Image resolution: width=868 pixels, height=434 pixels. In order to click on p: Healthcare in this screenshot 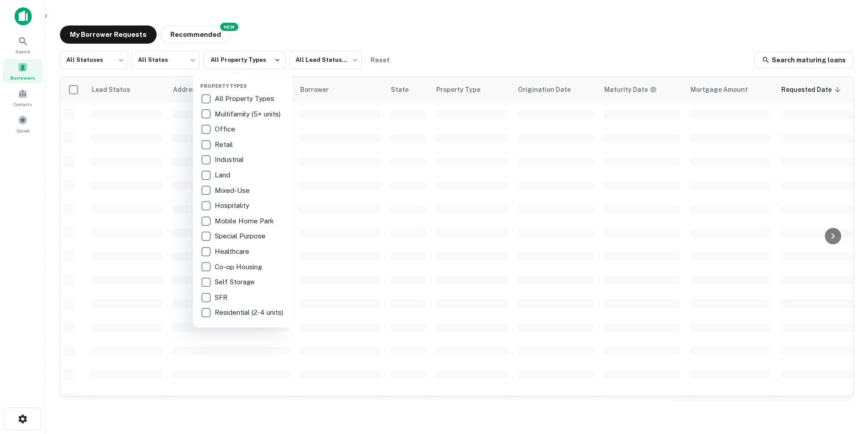, I will do `click(233, 251)`.